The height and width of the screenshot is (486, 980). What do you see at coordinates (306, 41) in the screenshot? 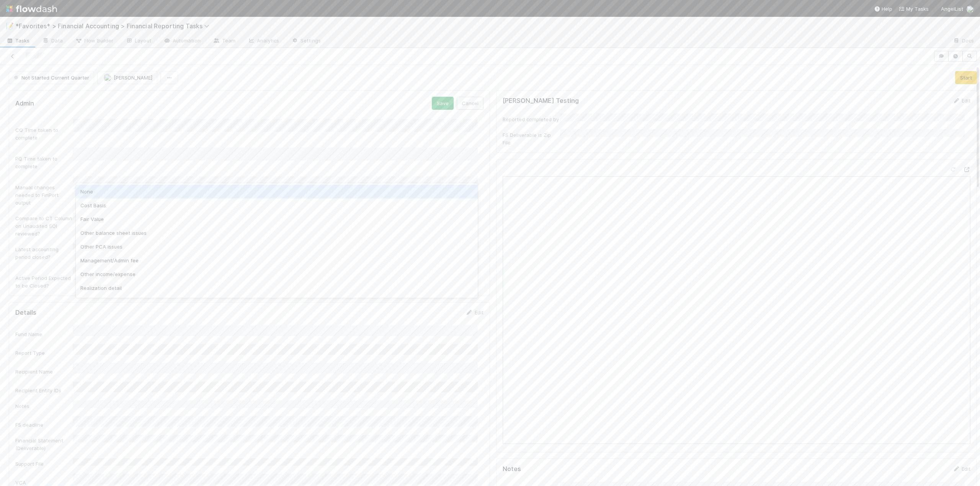
I see `a: Settings` at bounding box center [306, 41].